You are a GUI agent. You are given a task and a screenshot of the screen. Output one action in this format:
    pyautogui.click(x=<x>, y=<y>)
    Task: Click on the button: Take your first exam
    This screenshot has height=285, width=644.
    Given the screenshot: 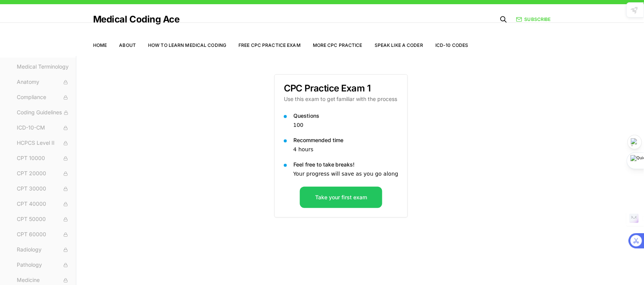 What is the action you would take?
    pyautogui.click(x=341, y=197)
    